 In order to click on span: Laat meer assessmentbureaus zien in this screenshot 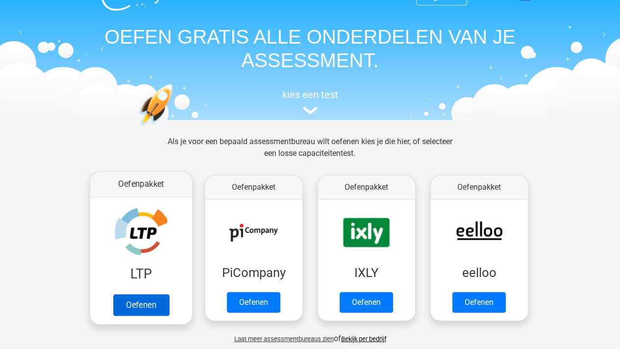, I will do `click(284, 339)`.